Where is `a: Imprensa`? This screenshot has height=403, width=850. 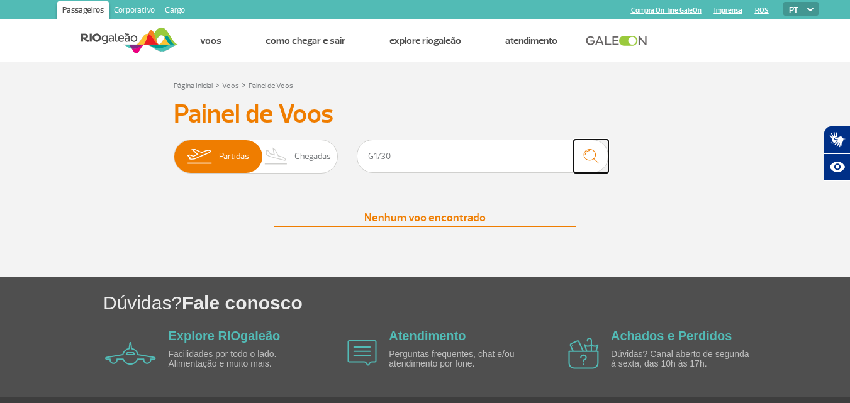
a: Imprensa is located at coordinates (728, 10).